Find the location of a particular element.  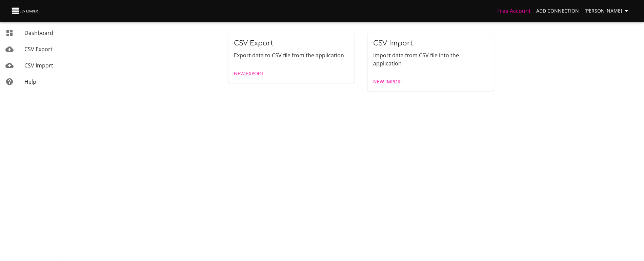

a: Add Connection is located at coordinates (557, 11).